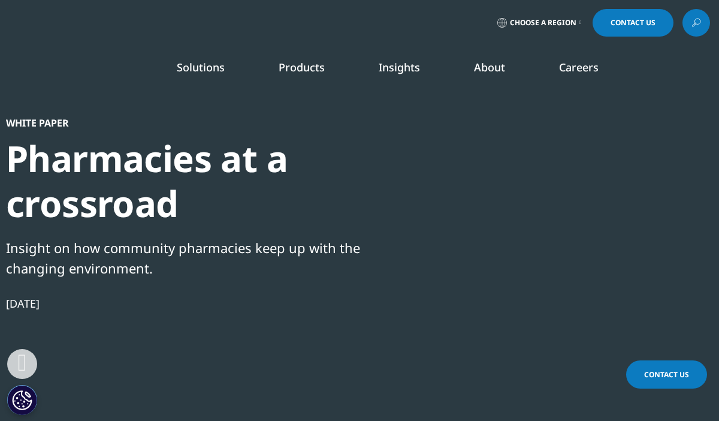 The width and height of the screenshot is (719, 421). I want to click on a: Products, so click(301, 67).